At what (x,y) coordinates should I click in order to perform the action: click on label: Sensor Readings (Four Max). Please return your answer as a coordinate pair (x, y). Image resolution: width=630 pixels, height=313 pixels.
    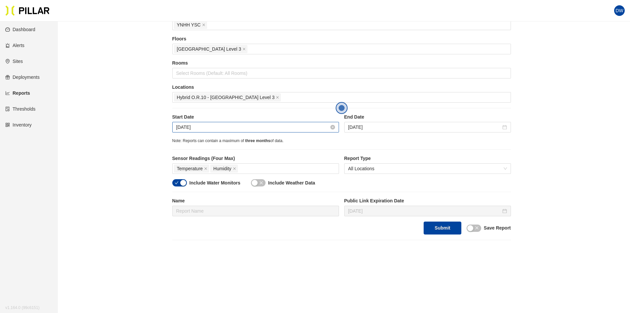
    Looking at the image, I should click on (256, 158).